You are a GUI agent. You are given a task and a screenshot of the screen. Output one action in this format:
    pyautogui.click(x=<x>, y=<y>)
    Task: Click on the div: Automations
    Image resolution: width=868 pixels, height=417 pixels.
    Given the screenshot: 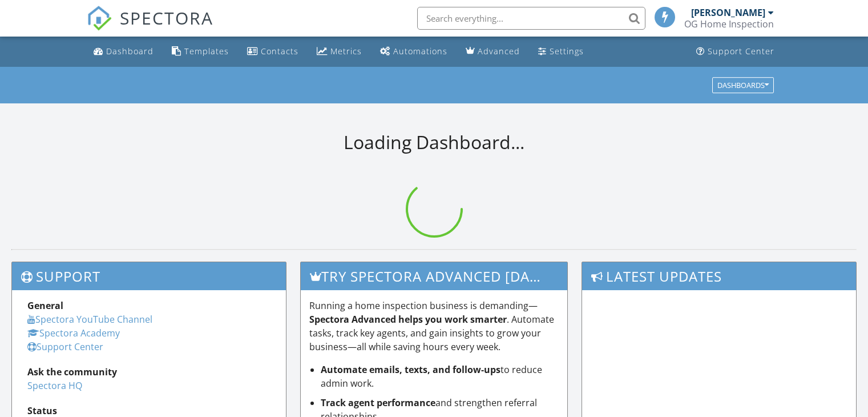 What is the action you would take?
    pyautogui.click(x=420, y=51)
    